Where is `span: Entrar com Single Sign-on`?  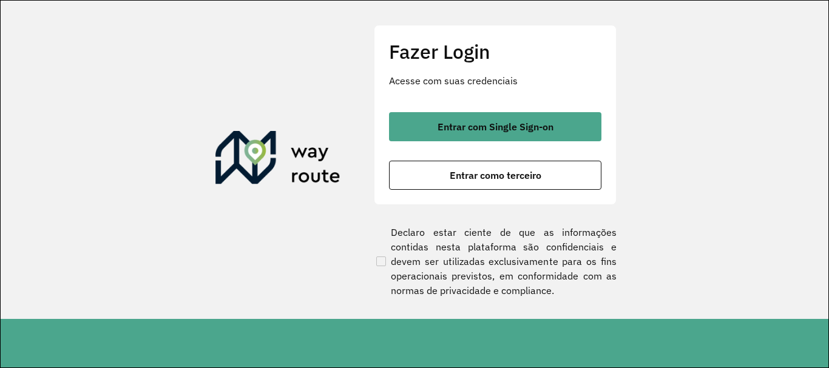
span: Entrar com Single Sign-on is located at coordinates (495, 127).